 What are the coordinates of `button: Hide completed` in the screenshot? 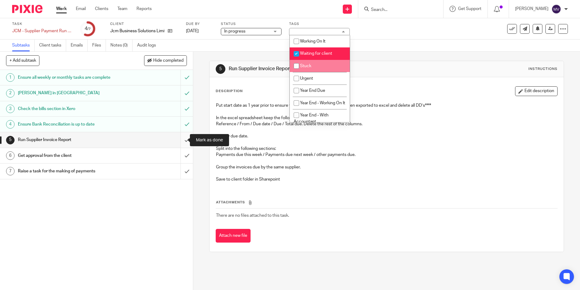 It's located at (165, 60).